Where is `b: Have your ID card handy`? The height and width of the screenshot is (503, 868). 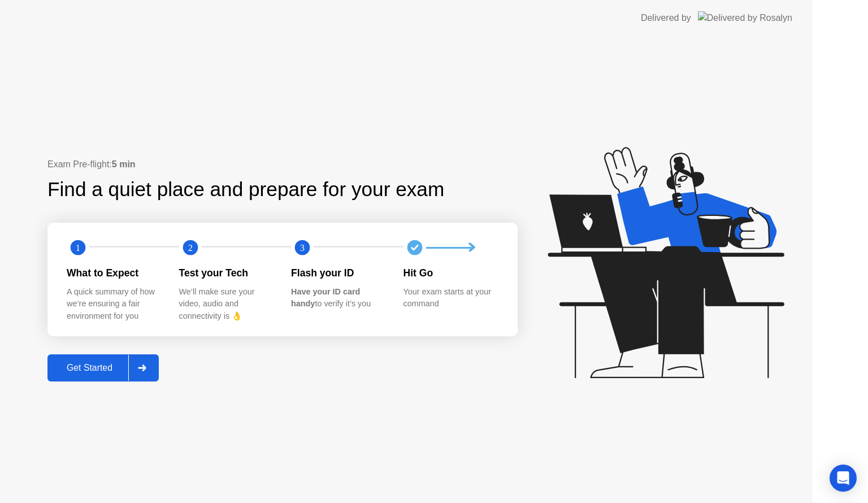
b: Have your ID card handy is located at coordinates (326, 298).